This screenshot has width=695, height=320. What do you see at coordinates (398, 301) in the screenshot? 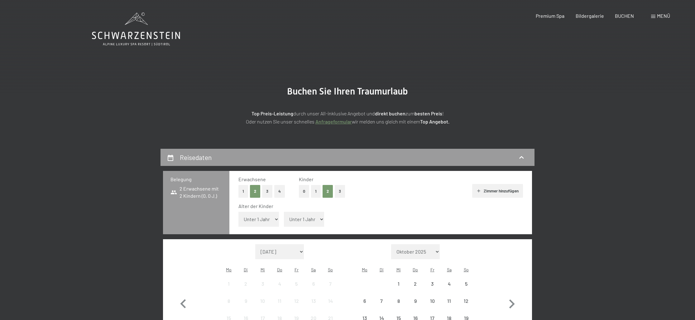
I see `div: Wed Oct 08 2025` at bounding box center [398, 301].